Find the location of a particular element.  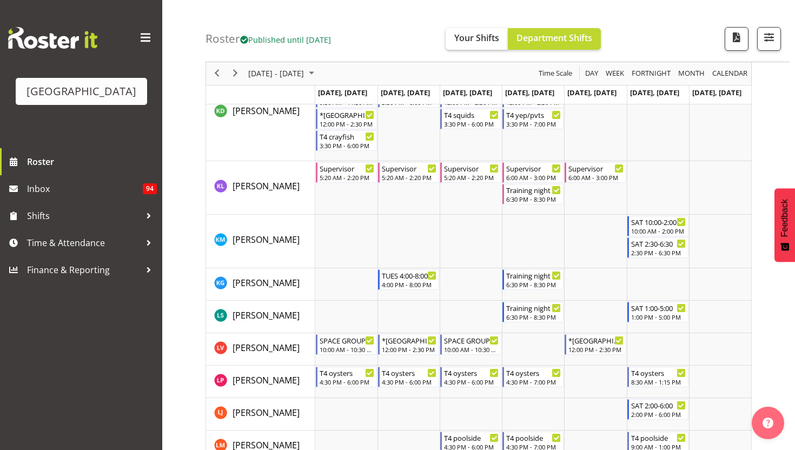

div: Lilah Jack"s event - SAT 2:00-6:00 Begin From Saturday, October 18, 2025 at 2:00:00 PM GMT+13:00 ... is located at coordinates (658, 410).